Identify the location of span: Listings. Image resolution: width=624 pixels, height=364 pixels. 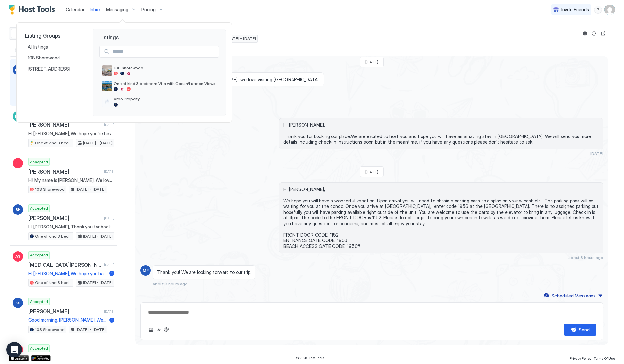
(159, 35).